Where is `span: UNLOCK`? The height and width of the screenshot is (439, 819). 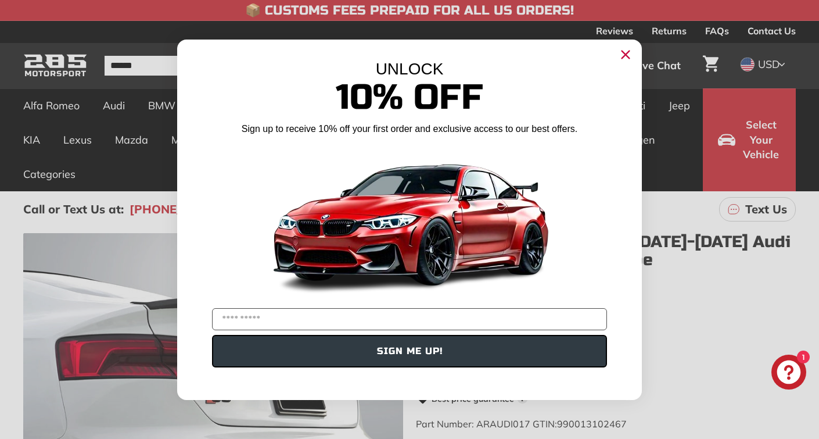
span: UNLOCK is located at coordinates (410, 69).